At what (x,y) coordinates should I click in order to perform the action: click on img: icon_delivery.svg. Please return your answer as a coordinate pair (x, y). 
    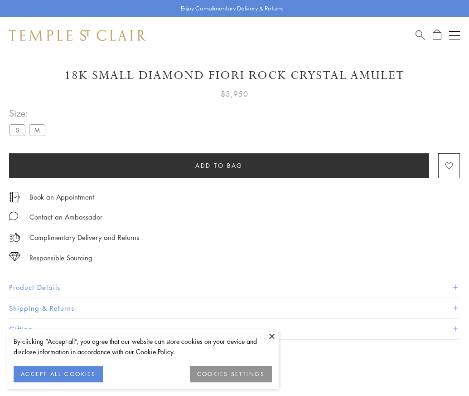
    Looking at the image, I should click on (15, 237).